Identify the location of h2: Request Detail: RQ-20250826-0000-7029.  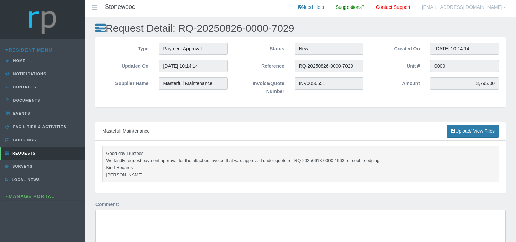
(301, 28).